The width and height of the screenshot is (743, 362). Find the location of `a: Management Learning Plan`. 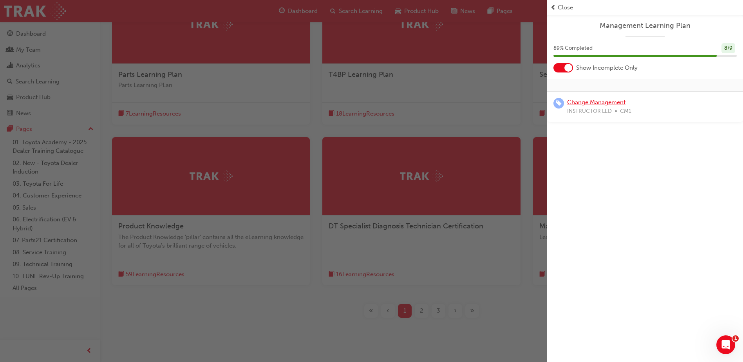

a: Management Learning Plan is located at coordinates (645, 25).